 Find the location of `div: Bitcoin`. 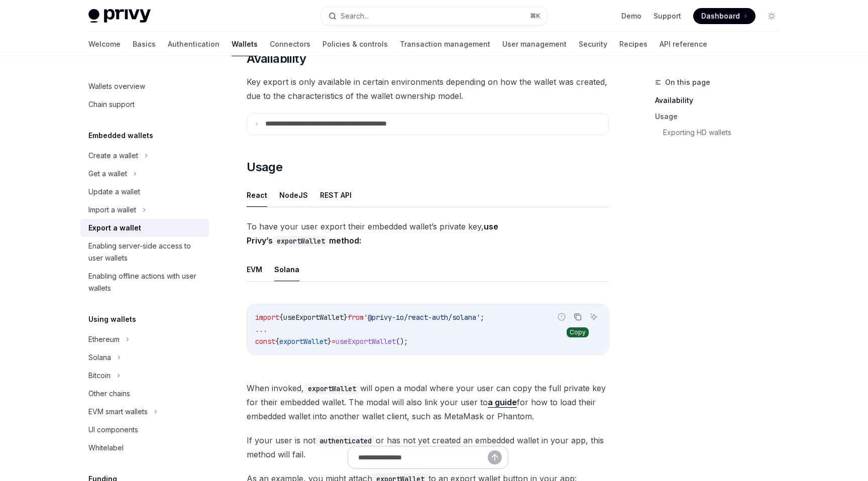

div: Bitcoin is located at coordinates (99, 376).